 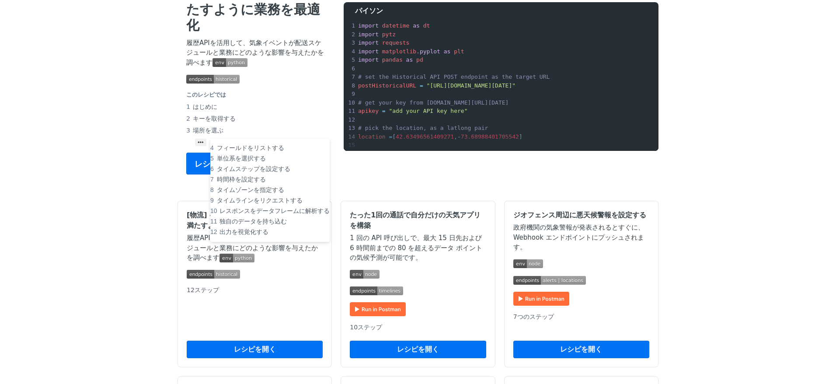 What do you see at coordinates (415, 220) in the screenshot?
I see `font: たった1回の通話で自分だけの天気アプリを構築` at bounding box center [415, 220].